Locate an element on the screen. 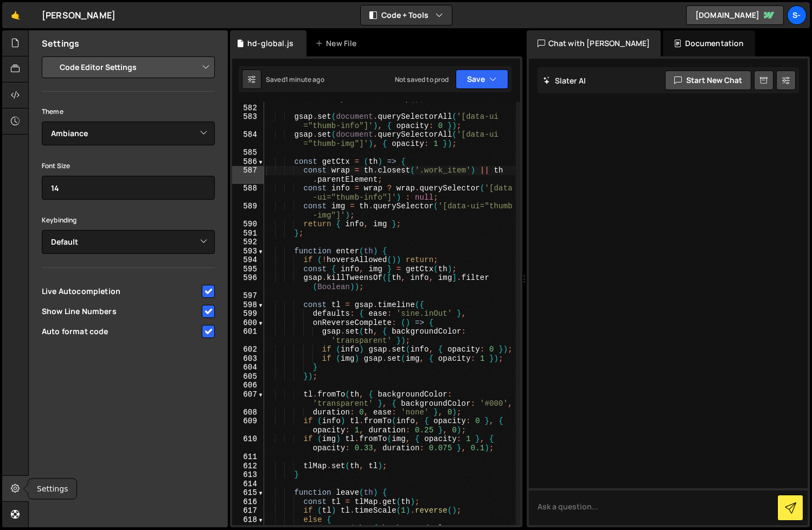 The height and width of the screenshot is (530, 812). div: 597 is located at coordinates (247, 296).